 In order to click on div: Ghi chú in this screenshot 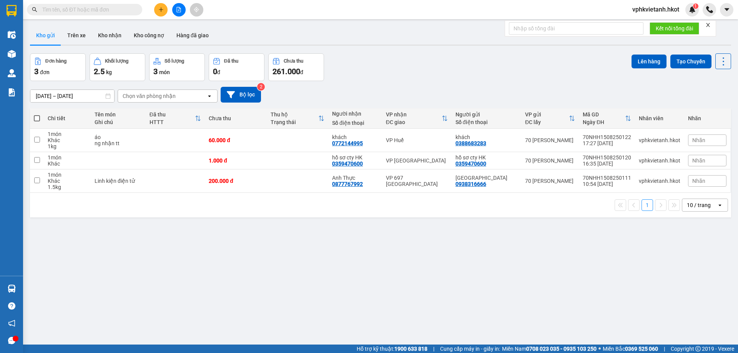, I will do `click(118, 122)`.